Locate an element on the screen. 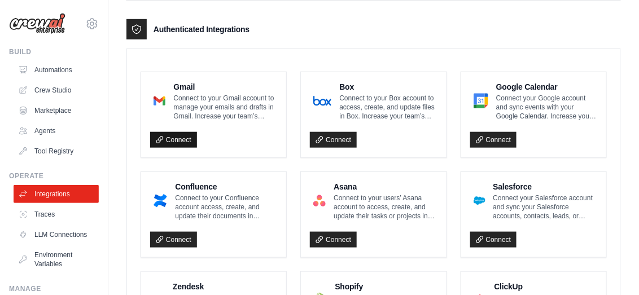  a: Marketplace is located at coordinates (56, 111).